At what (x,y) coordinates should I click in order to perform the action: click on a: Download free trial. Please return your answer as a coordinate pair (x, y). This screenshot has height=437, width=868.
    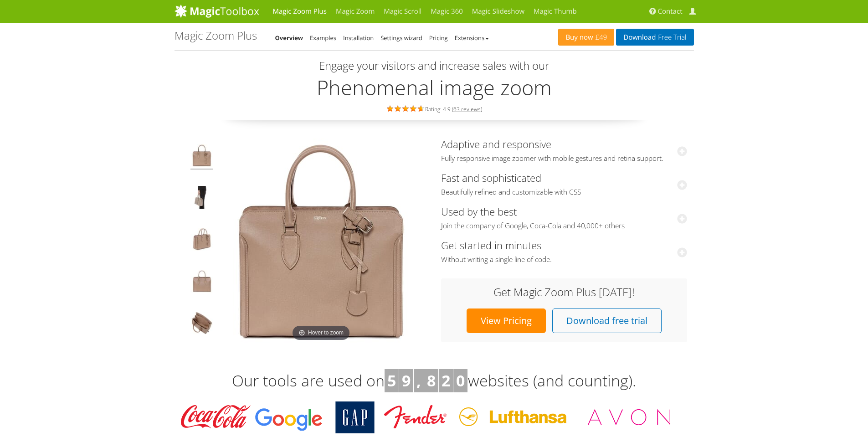
    Looking at the image, I should click on (607, 321).